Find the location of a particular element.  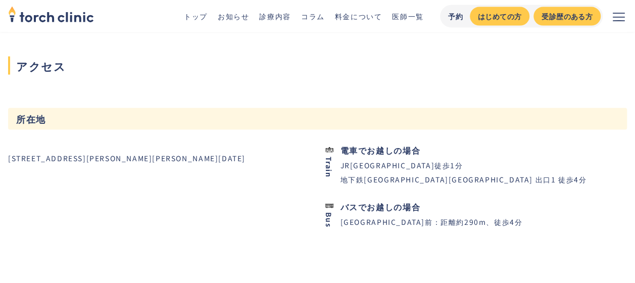

a: 医師一覧 is located at coordinates (408, 16).